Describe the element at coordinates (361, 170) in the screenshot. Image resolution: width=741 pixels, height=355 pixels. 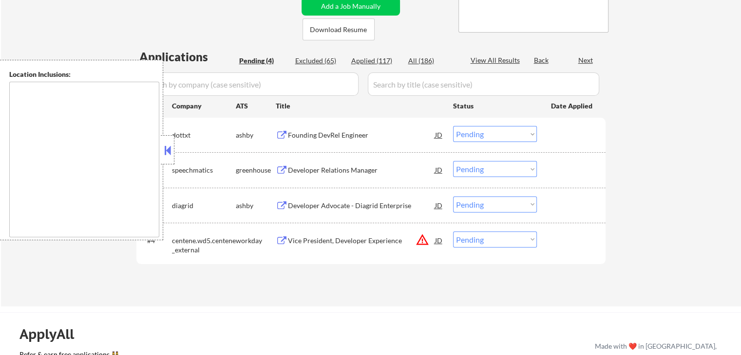
I see `div: Developer Relations Manager` at that location.